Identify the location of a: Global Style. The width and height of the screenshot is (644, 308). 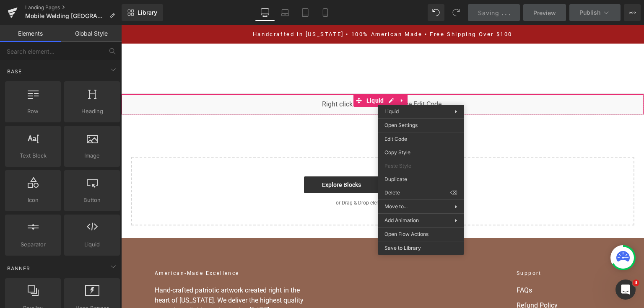
(91, 34).